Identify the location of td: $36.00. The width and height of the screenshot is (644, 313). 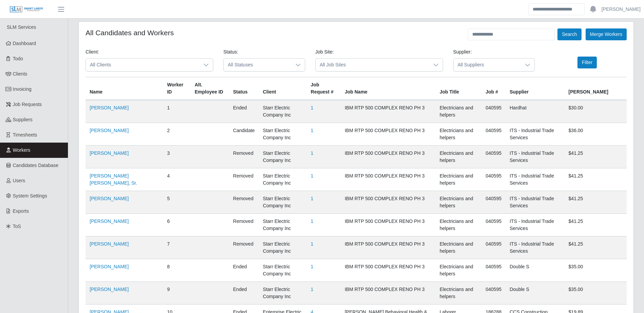
(595, 134).